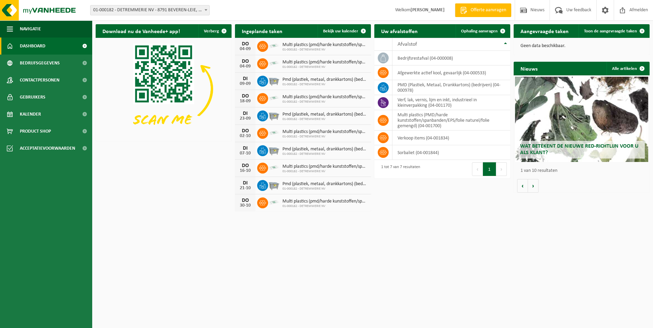  Describe the element at coordinates (451, 138) in the screenshot. I see `td: verkoop items (04-001834)` at that location.